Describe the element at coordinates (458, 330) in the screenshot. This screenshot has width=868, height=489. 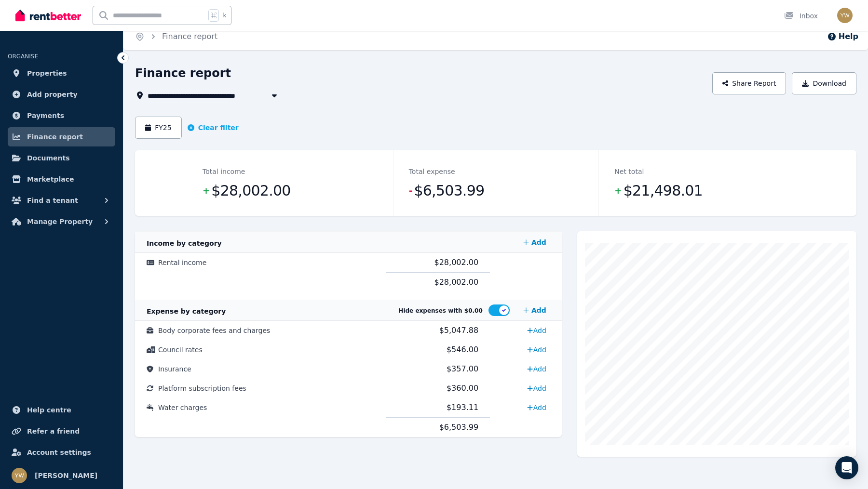
I see `span: $5,047.88` at that location.